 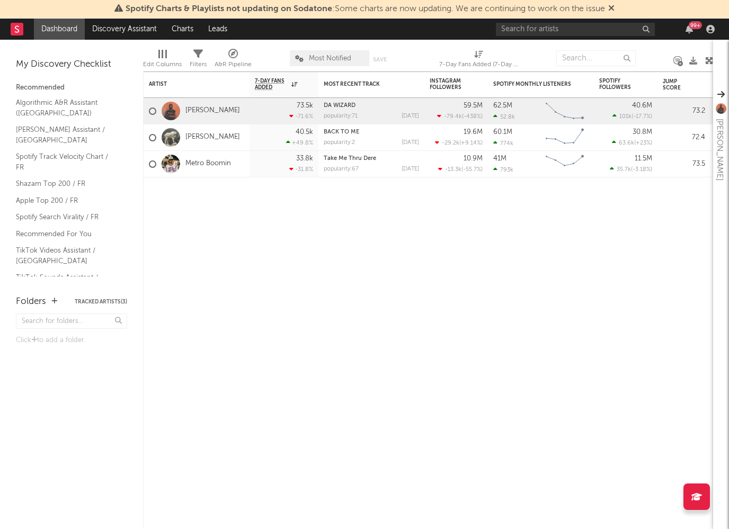 I want to click on div: 11.5M, so click(x=643, y=158).